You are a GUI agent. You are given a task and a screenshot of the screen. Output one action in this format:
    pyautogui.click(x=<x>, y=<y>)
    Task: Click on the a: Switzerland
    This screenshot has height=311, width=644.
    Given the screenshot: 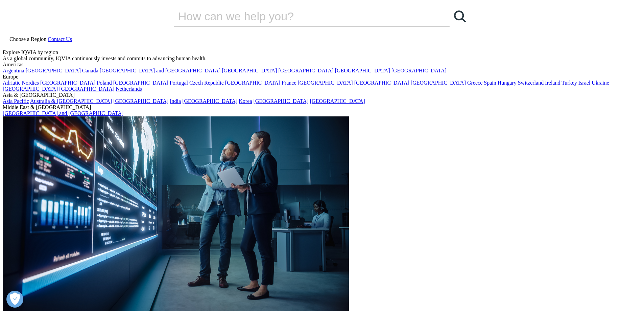 What is the action you would take?
    pyautogui.click(x=531, y=82)
    